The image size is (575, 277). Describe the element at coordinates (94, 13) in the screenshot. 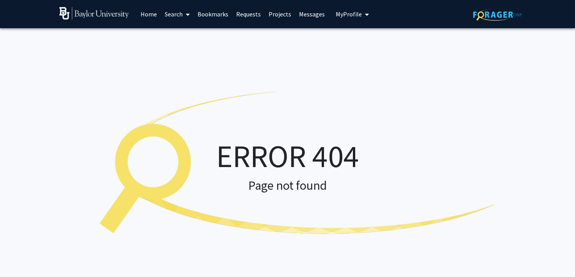

I see `img: Baylor University Logo` at that location.